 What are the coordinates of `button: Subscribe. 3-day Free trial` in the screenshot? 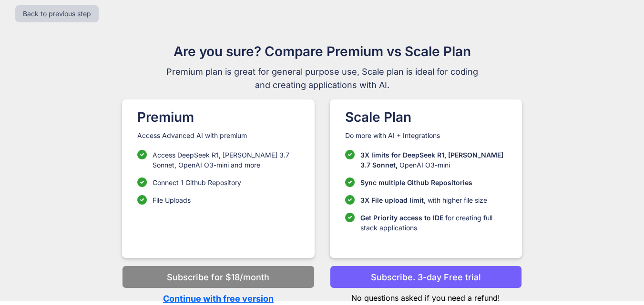 It's located at (426, 277).